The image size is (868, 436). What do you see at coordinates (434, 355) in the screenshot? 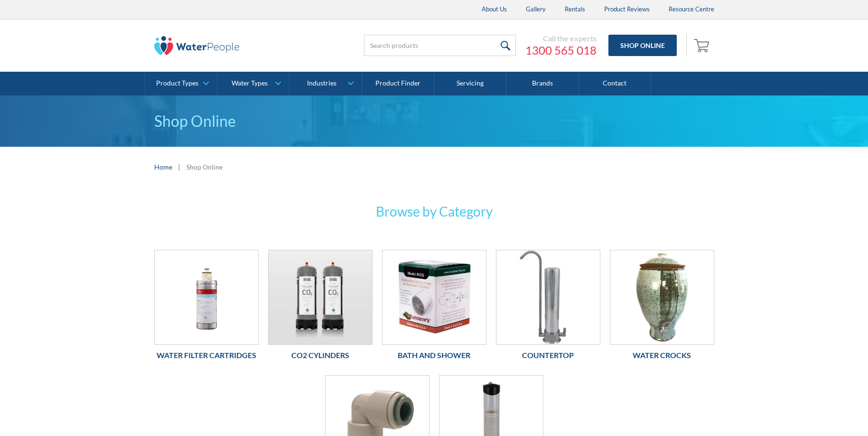
I see `h6: Bath and Shower` at bounding box center [434, 355].